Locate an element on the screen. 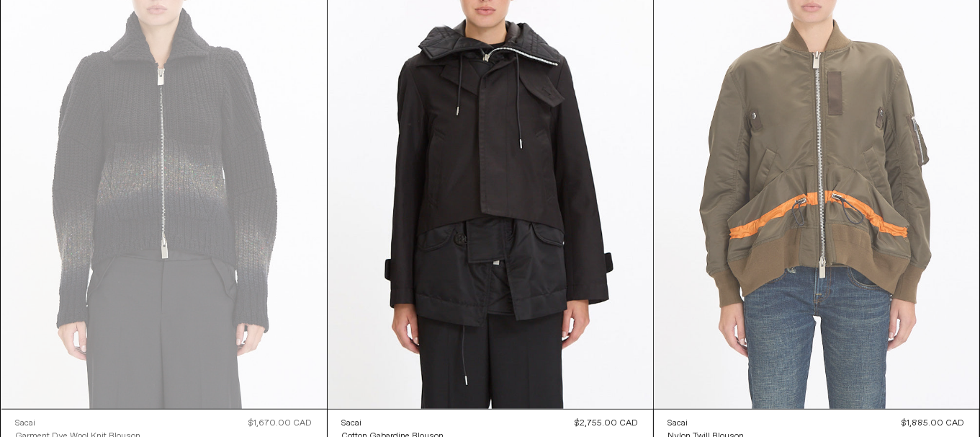 The width and height of the screenshot is (980, 437). div: $2,755.00 CAD is located at coordinates (607, 423).